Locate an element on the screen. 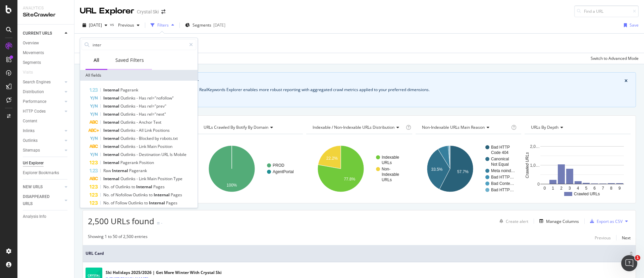 This screenshot has width=644, height=278. div: Inlinks is located at coordinates (29, 131).